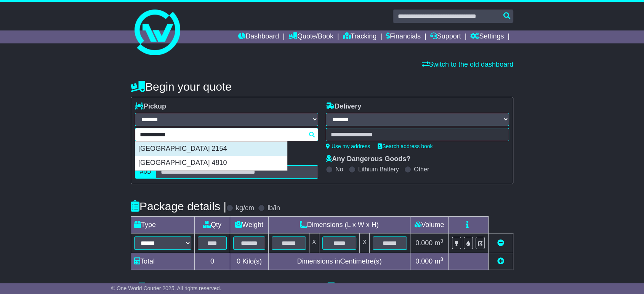 The height and width of the screenshot is (294, 644). I want to click on a: Search address book, so click(405, 146).